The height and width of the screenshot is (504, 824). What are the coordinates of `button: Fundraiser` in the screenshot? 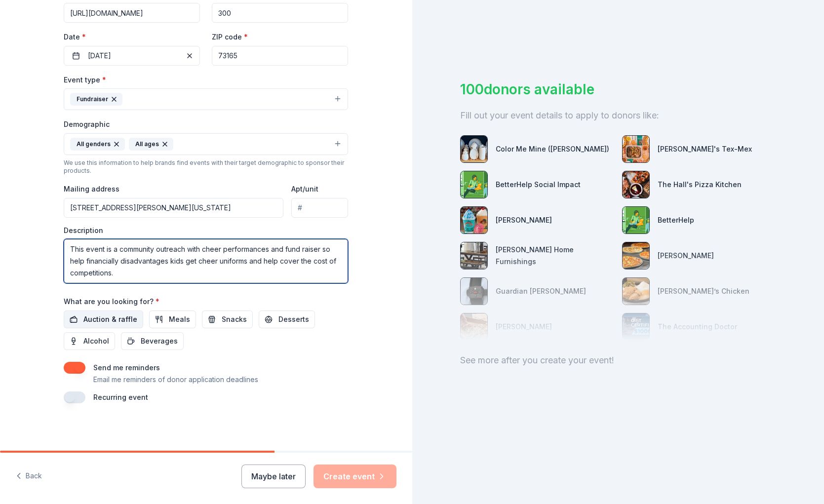 It's located at (206, 99).